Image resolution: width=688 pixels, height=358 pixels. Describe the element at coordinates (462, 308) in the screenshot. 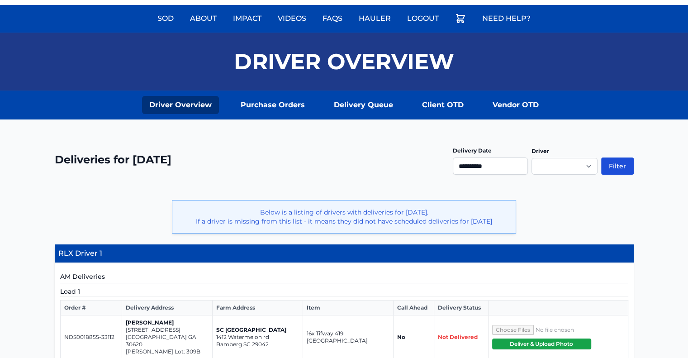

I see `th: Delivery Status` at that location.